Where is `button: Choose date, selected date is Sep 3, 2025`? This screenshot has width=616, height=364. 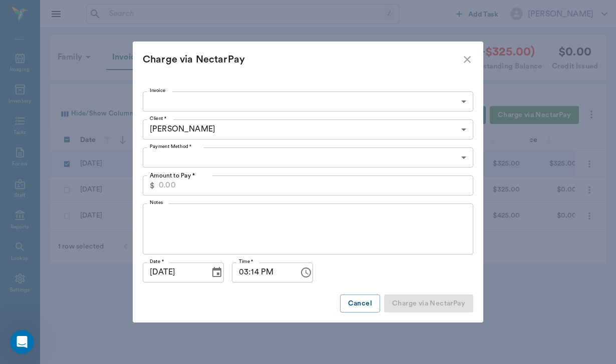 button: Choose date, selected date is Sep 3, 2025 is located at coordinates (217, 273).